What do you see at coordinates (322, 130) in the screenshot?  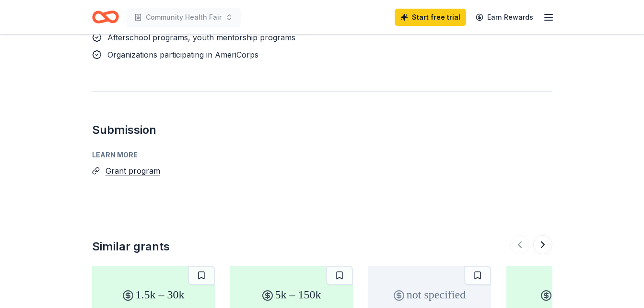 I see `h2: Submission` at bounding box center [322, 130].